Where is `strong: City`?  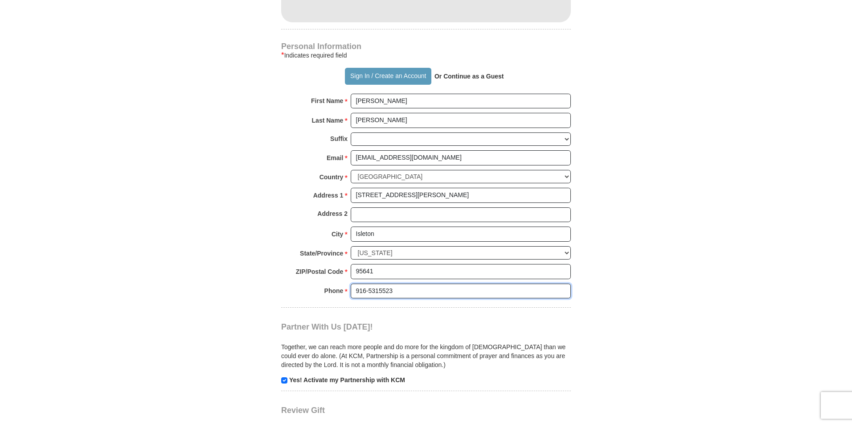 strong: City is located at coordinates (337, 234).